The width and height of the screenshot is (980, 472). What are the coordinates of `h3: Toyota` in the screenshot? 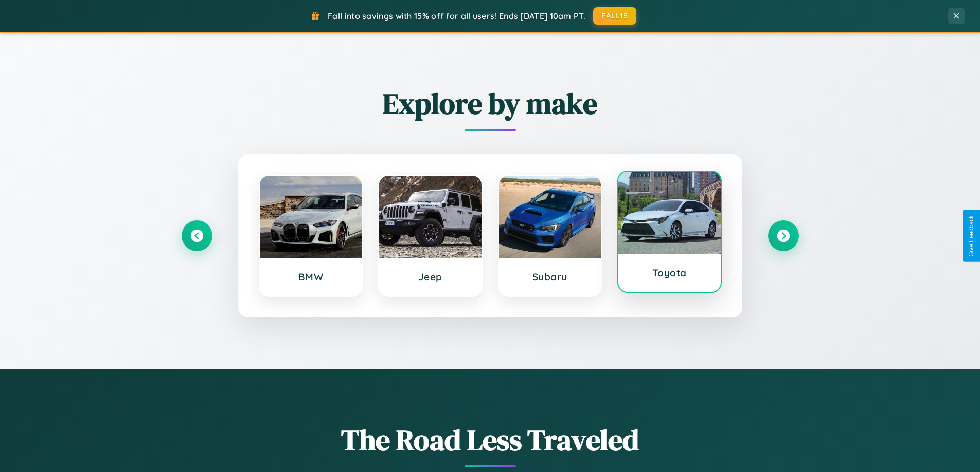 It's located at (669, 273).